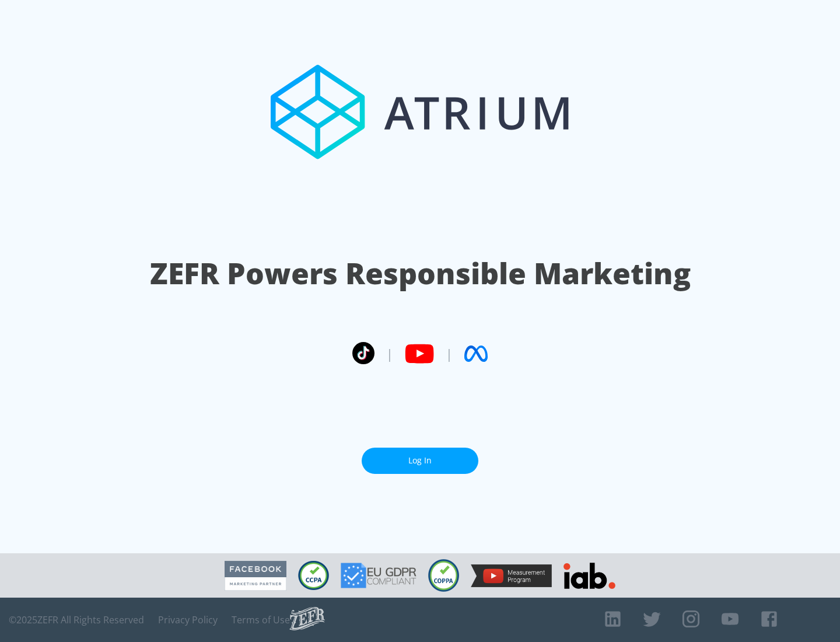 This screenshot has width=840, height=642. What do you see at coordinates (379, 575) in the screenshot?
I see `img: GDPR Compliant` at bounding box center [379, 575].